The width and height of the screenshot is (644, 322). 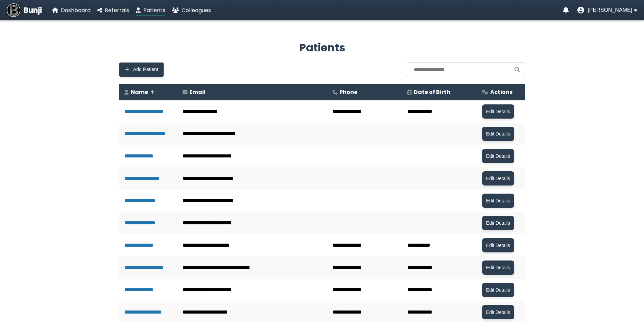 I want to click on th: Phone, so click(x=365, y=92).